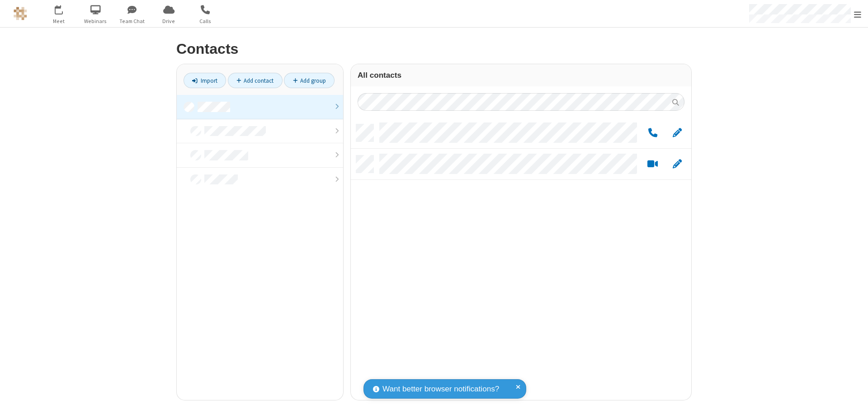 The height and width of the screenshot is (414, 868). What do you see at coordinates (441, 389) in the screenshot?
I see `span: Want better browser notifications?` at bounding box center [441, 389].